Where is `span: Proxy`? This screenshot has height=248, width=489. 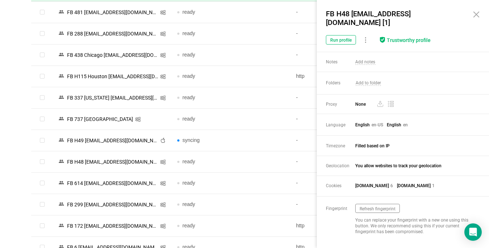
span: Proxy is located at coordinates (340, 104).